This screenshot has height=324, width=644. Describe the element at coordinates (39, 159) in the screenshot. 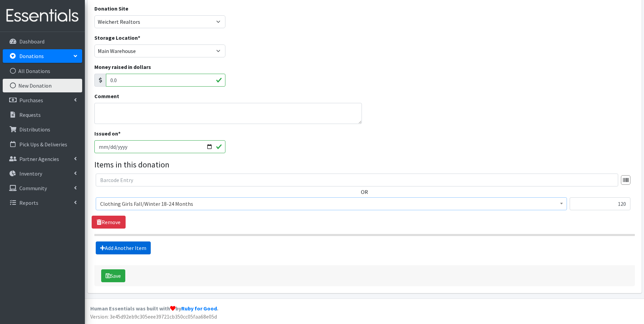

I see `p: Partner Agencies` at that location.